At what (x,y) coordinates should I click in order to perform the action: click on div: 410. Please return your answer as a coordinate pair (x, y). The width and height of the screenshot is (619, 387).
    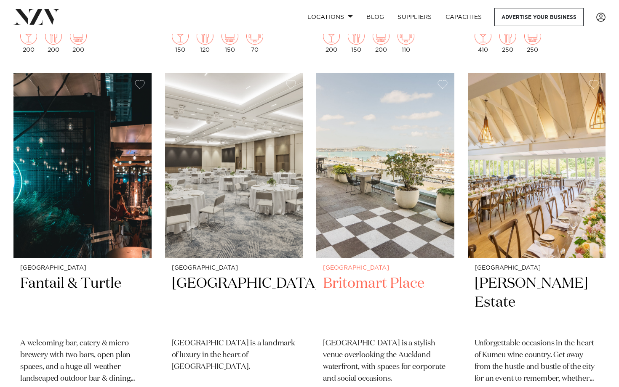
    Looking at the image, I should click on (483, 40).